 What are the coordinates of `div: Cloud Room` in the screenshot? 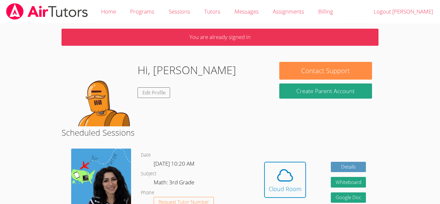 It's located at (285, 189).